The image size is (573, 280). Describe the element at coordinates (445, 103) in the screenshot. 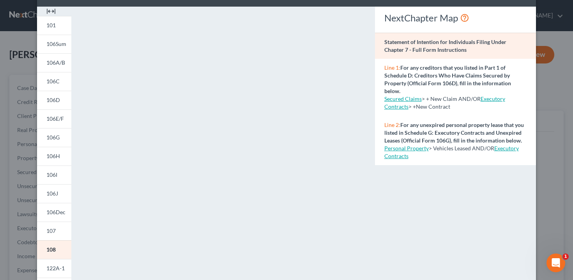

I see `span: > +New Contract` at that location.